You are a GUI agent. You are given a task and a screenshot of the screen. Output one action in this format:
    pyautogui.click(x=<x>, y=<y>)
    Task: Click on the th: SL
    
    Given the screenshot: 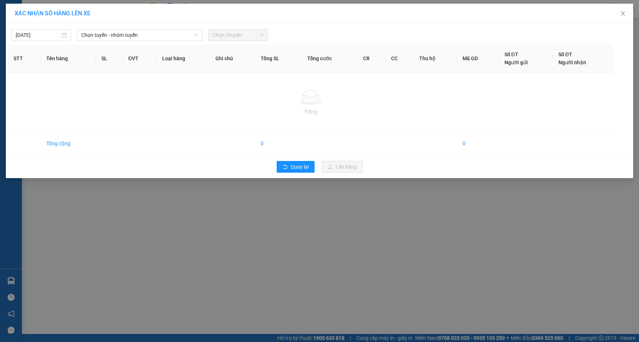 What is the action you would take?
    pyautogui.click(x=109, y=58)
    